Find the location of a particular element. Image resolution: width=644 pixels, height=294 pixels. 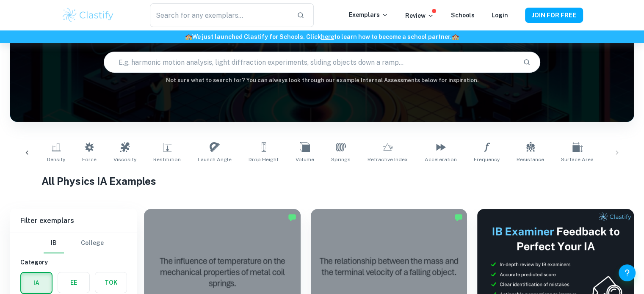

span: Acceleration is located at coordinates (441, 159).